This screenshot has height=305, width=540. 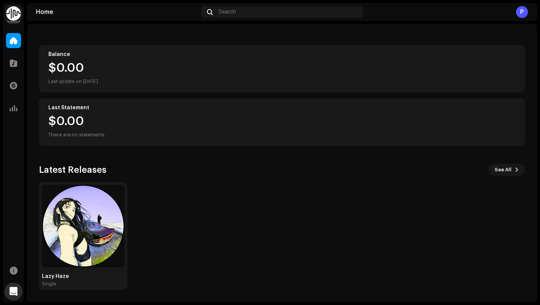 I want to click on div: Single, so click(x=49, y=284).